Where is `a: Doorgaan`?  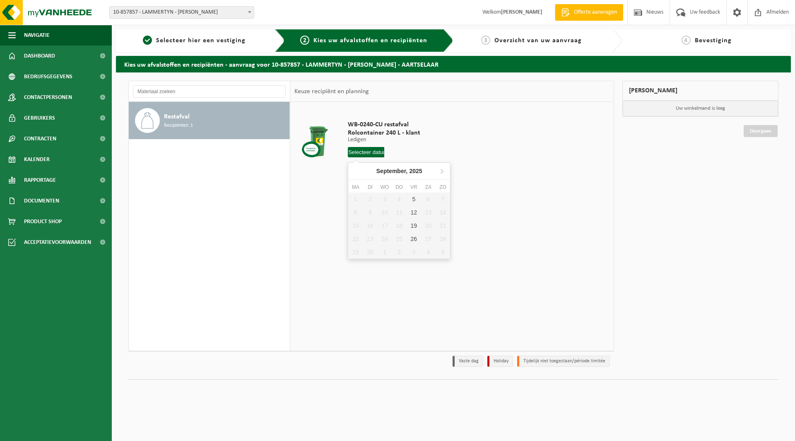
a: Doorgaan is located at coordinates (760, 131).